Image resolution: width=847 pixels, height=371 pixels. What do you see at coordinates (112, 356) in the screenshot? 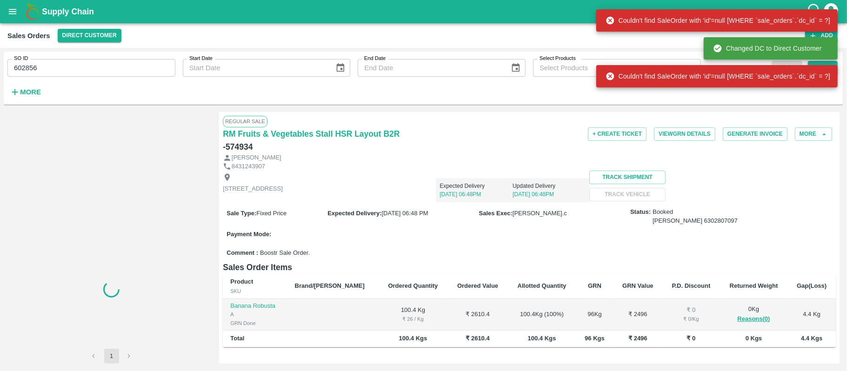
I see `nav: pagination navigation` at bounding box center [112, 356].